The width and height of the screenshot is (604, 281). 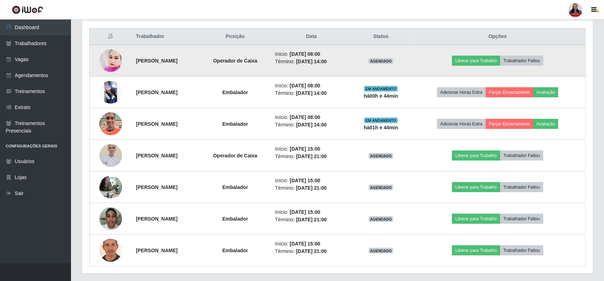 I want to click on th: Trabalhador, so click(x=165, y=37).